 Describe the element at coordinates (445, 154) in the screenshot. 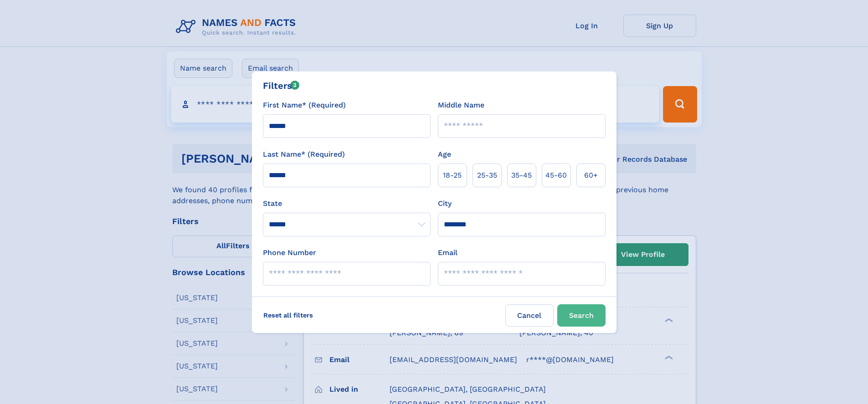

I see `label: Age` at that location.